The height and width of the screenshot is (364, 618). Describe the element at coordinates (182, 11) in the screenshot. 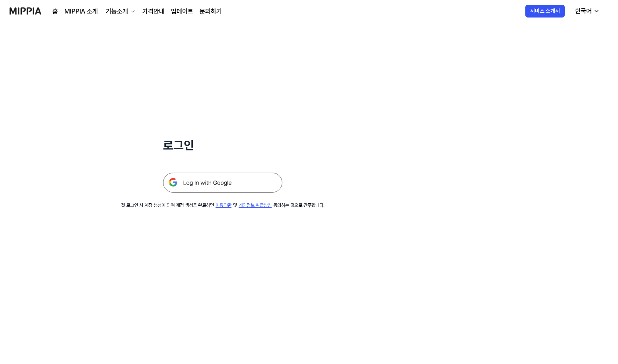

I see `a: 업데이트` at that location.